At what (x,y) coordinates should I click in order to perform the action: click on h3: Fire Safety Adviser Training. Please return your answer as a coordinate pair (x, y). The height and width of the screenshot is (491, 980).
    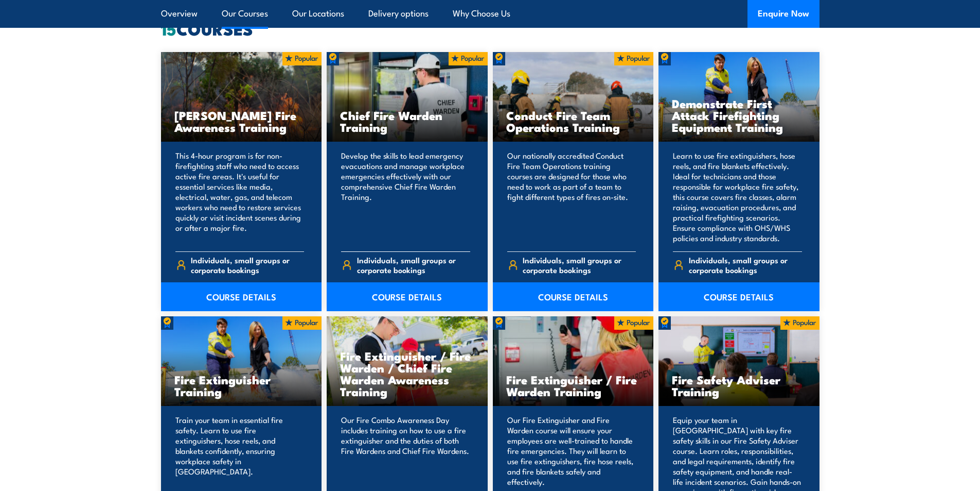
    Looking at the image, I should click on (739, 385).